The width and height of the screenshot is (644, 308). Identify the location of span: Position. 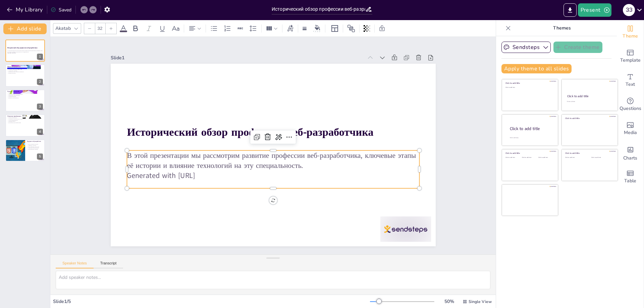
(351, 29).